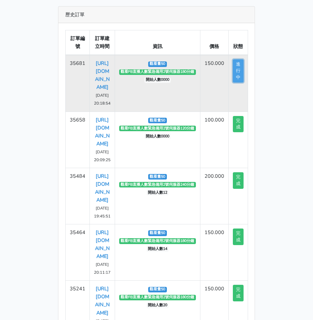  What do you see at coordinates (238, 43) in the screenshot?
I see `th: 狀態` at bounding box center [238, 43].